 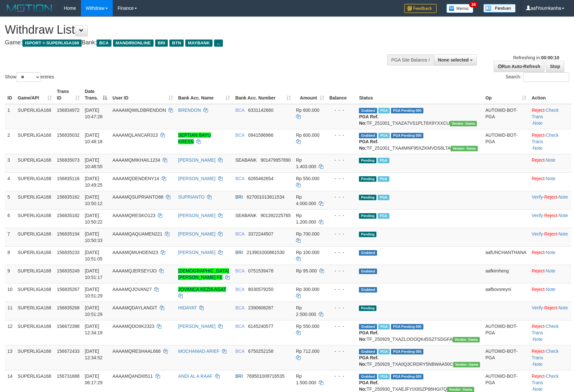 What do you see at coordinates (473, 5) in the screenshot?
I see `span: 34` at bounding box center [473, 5].